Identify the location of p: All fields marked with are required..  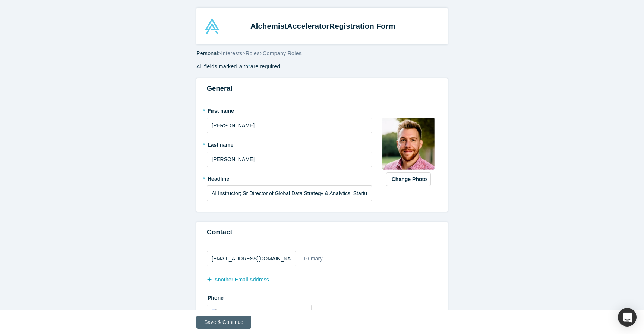
(322, 66).